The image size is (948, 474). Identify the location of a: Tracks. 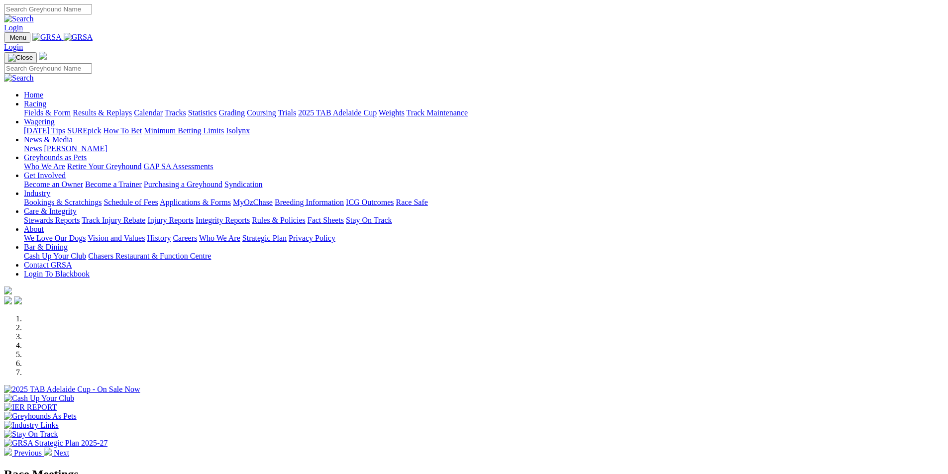
(175, 112).